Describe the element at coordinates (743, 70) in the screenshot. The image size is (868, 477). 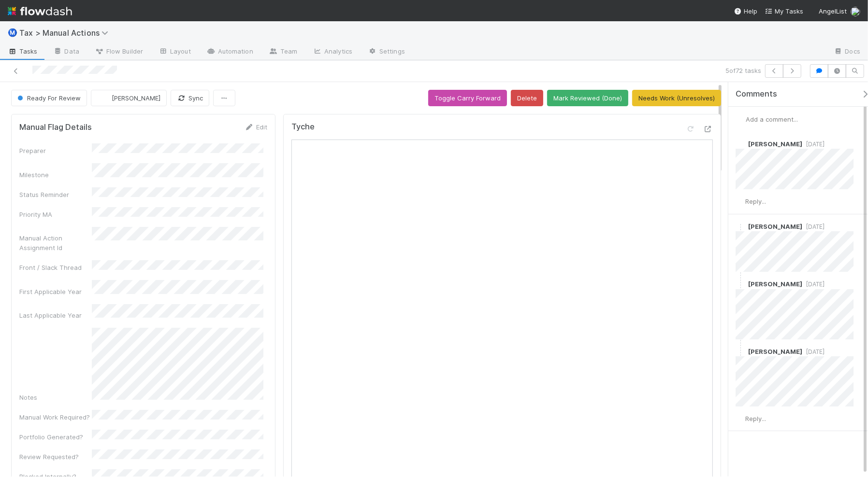
I see `span: 5 of 72 tasks` at that location.